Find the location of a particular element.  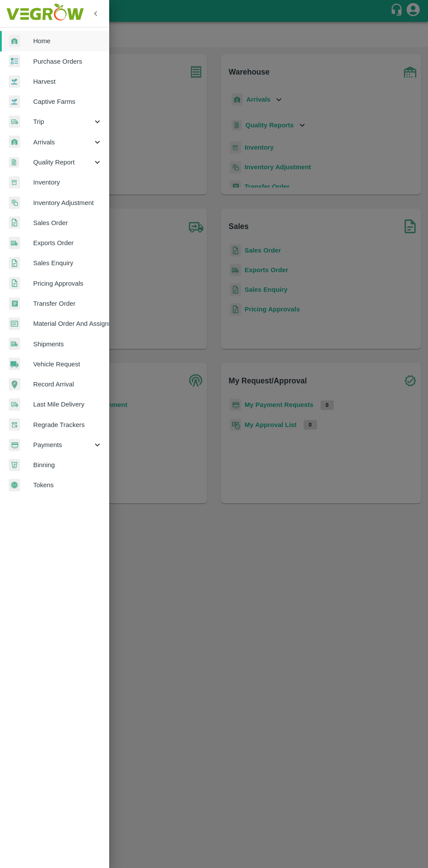

img: reciept is located at coordinates (14, 61).